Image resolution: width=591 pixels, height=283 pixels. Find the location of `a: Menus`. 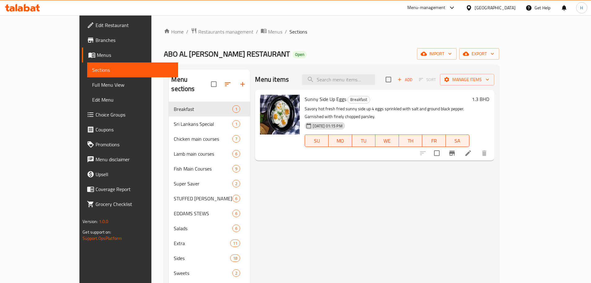

a: Menus is located at coordinates (130, 55).